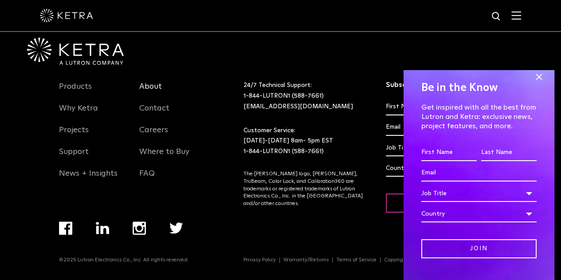 This screenshot has width=561, height=280. I want to click on a: Products, so click(75, 92).